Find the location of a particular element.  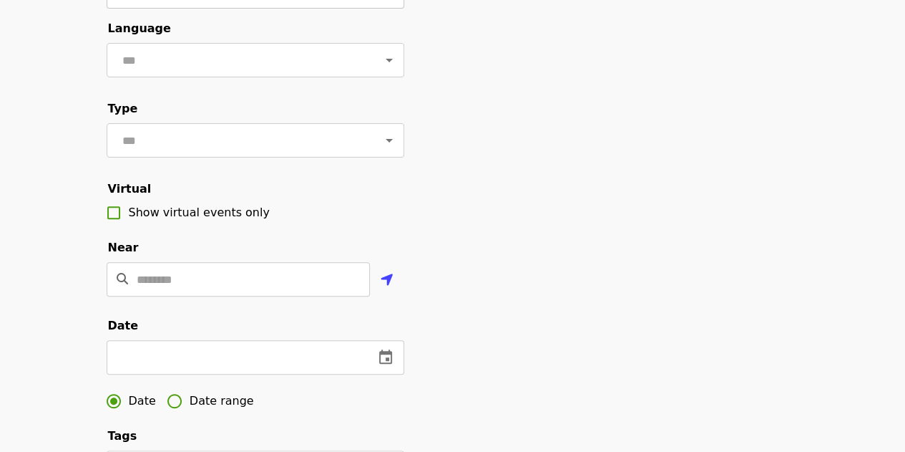

span: Virtual is located at coordinates (130, 188).